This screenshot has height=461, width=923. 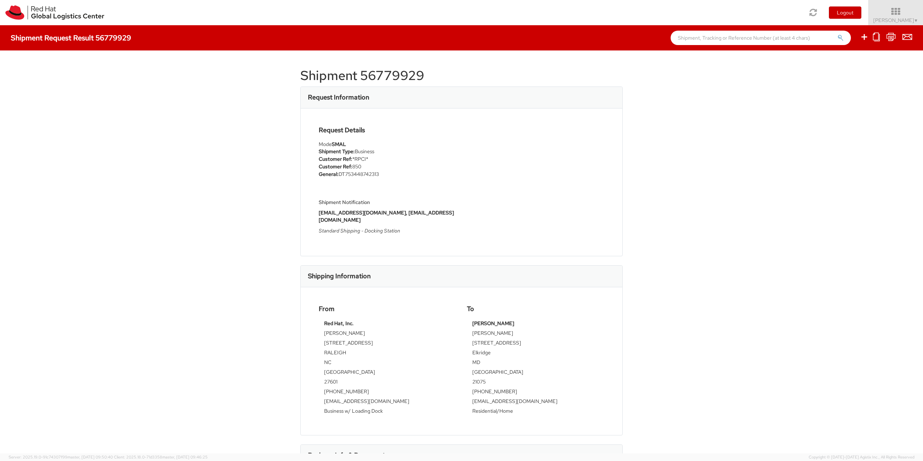 I want to click on h3: Shipping Information, so click(x=339, y=276).